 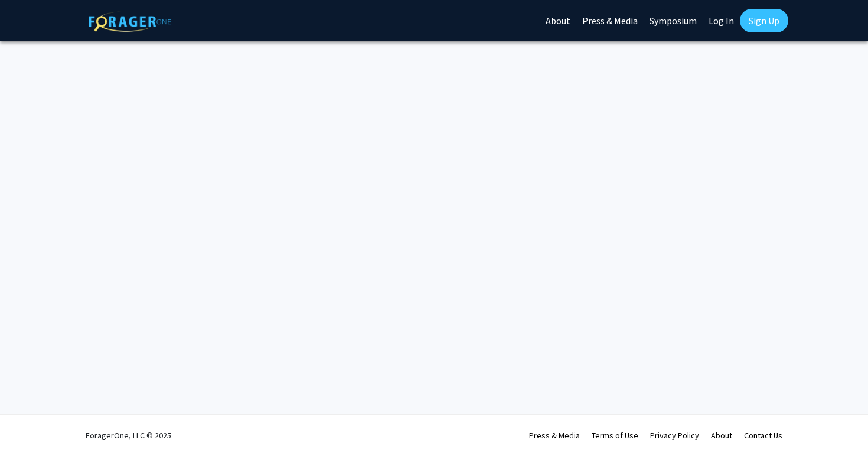 I want to click on div: ForagerOne, LLC © 2025, so click(x=128, y=435).